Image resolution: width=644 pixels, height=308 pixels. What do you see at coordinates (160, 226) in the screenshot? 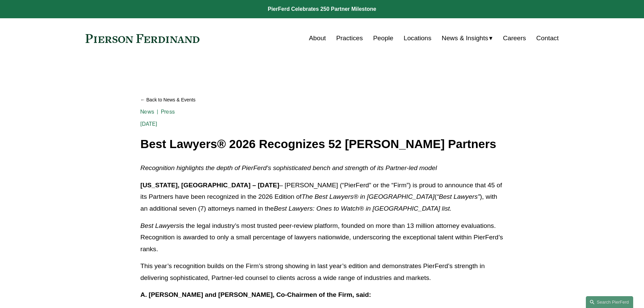
I see `em: Best Lawyers` at bounding box center [160, 226].